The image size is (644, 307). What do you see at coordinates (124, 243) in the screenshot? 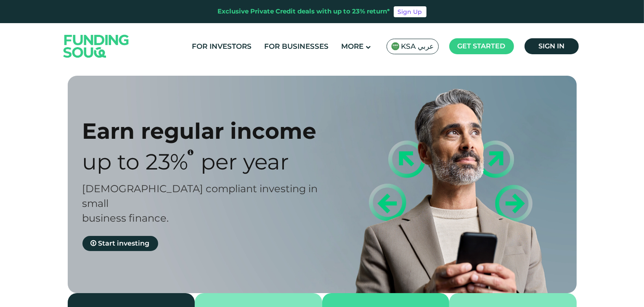
I see `span: Start investing` at bounding box center [124, 243].